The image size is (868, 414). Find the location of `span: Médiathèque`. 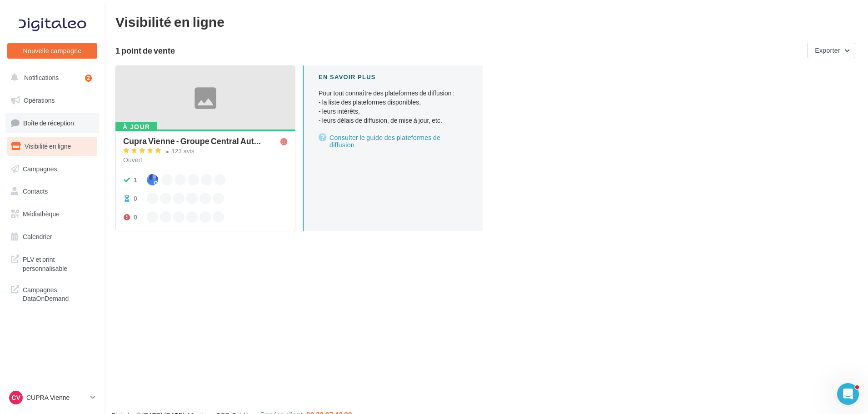

span: Médiathèque is located at coordinates (41, 214).